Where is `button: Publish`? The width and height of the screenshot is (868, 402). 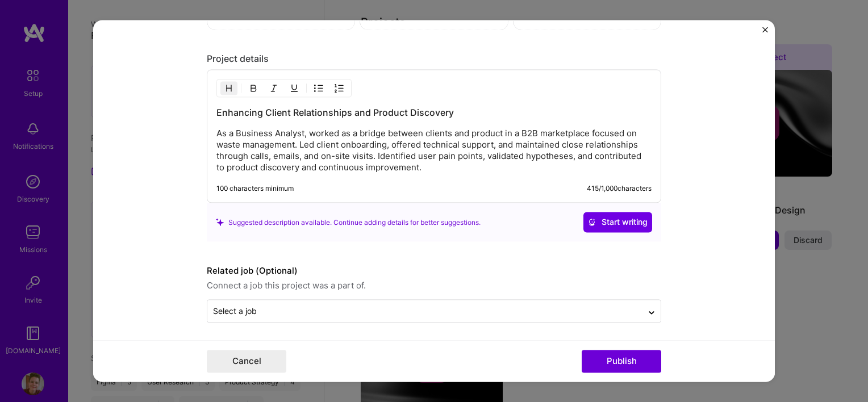
button: Publish is located at coordinates (621, 361).